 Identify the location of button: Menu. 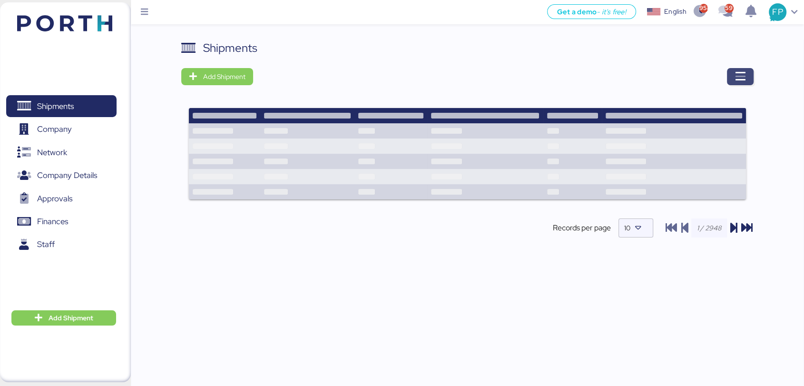
(145, 12).